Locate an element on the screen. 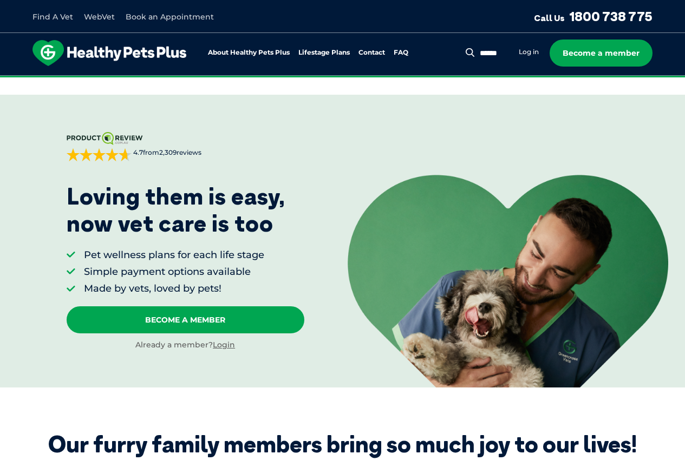 The height and width of the screenshot is (467, 685). a: 4.7from2,309reviews is located at coordinates (185, 147).